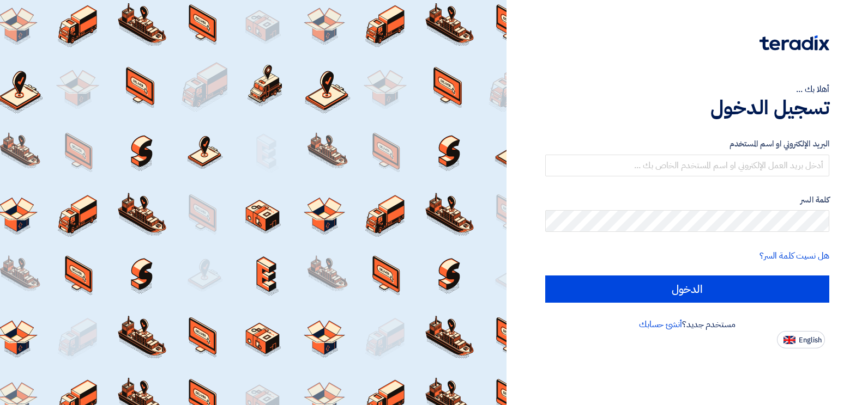  What do you see at coordinates (801, 340) in the screenshot?
I see `button: English` at bounding box center [801, 340].